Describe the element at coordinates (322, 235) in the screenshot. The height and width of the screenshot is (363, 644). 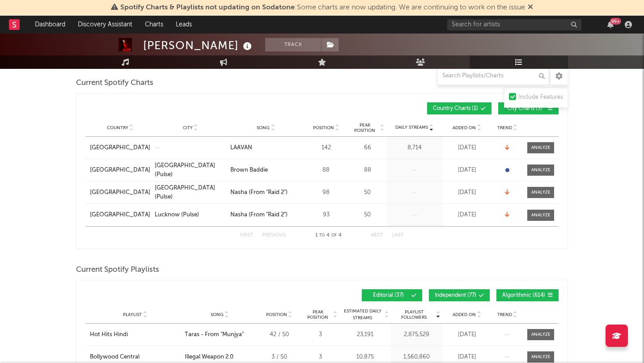
I see `span: to` at that location.